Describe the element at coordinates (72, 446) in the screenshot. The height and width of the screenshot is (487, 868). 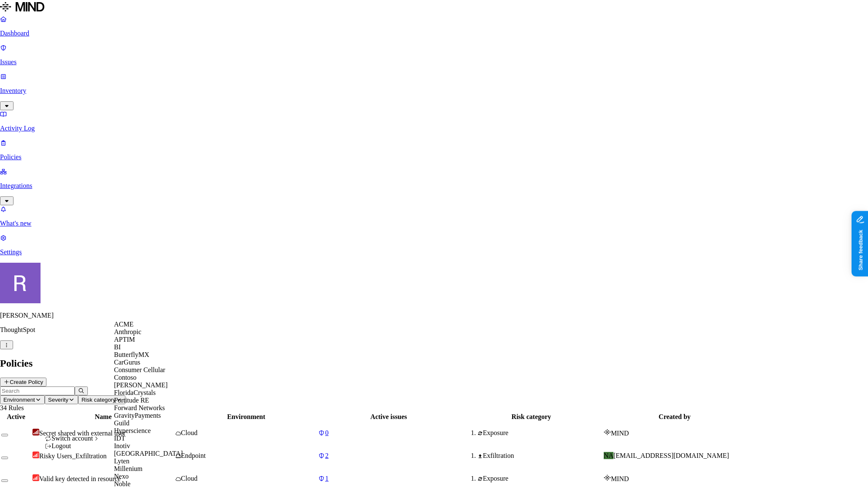
I see `div: Logout` at that location.